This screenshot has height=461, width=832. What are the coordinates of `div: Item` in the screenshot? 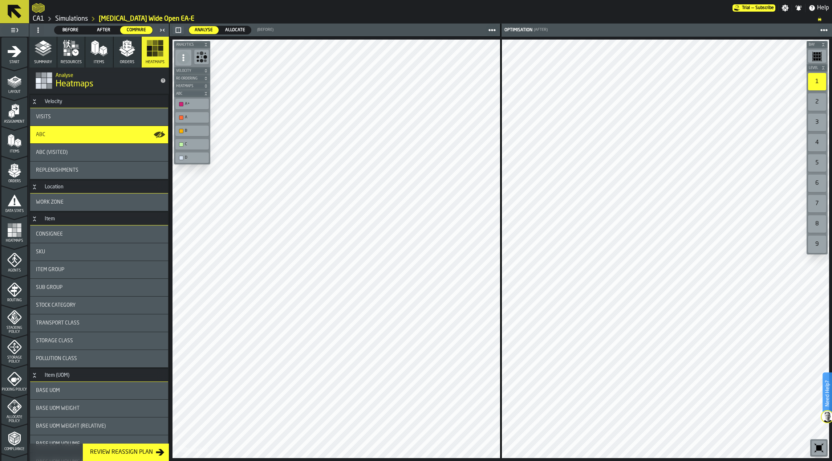 It's located at (50, 219).